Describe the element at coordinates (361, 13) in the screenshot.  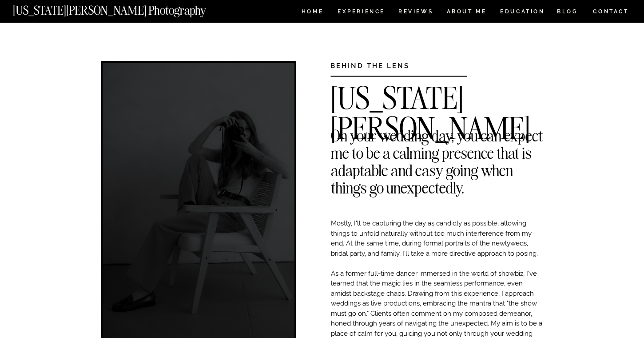
I see `a: Experience` at that location.